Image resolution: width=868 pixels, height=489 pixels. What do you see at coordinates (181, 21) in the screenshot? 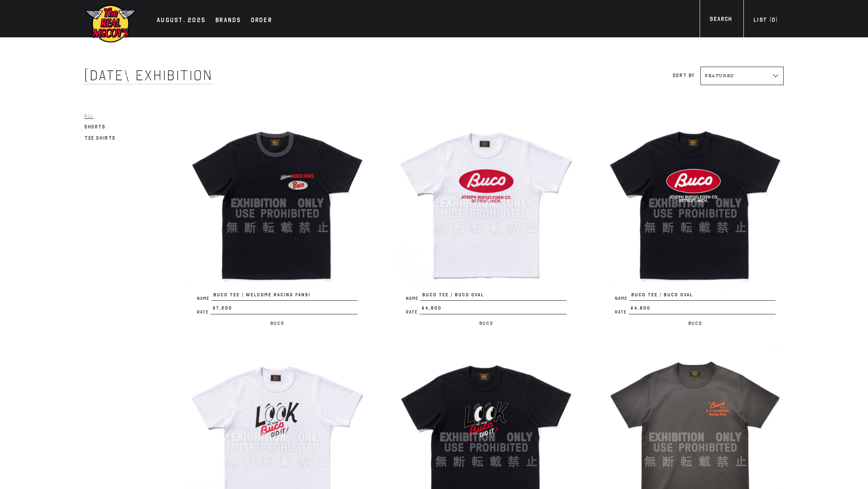
I see `a: AUGUST. 2025` at bounding box center [181, 21].